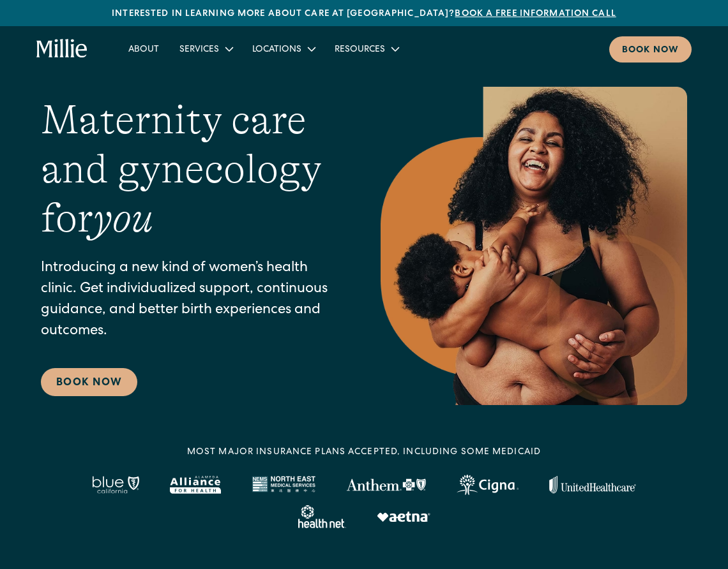 The image size is (728, 569). Describe the element at coordinates (403, 517) in the screenshot. I see `img: Aetna logo` at that location.